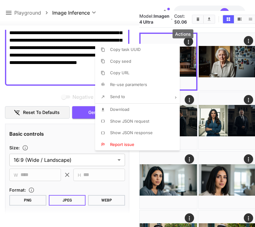 This screenshot has height=227, width=255. What do you see at coordinates (128, 84) in the screenshot?
I see `span: Re-use parameters` at bounding box center [128, 84].